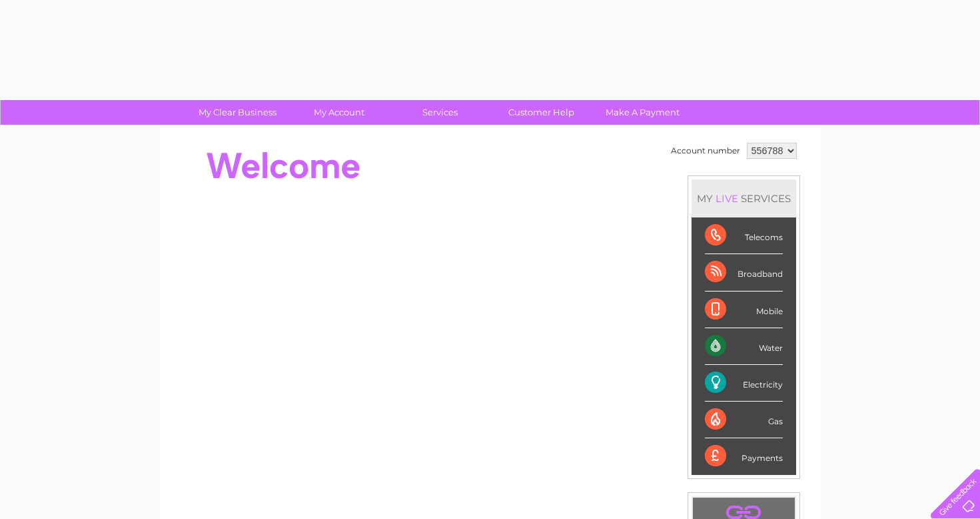 The height and width of the screenshot is (519, 980). I want to click on div: Water, so click(744, 346).